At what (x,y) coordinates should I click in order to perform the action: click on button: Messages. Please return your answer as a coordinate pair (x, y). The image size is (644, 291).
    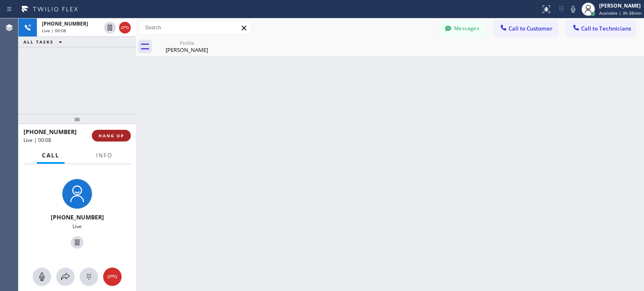
    Looking at the image, I should click on (462, 29).